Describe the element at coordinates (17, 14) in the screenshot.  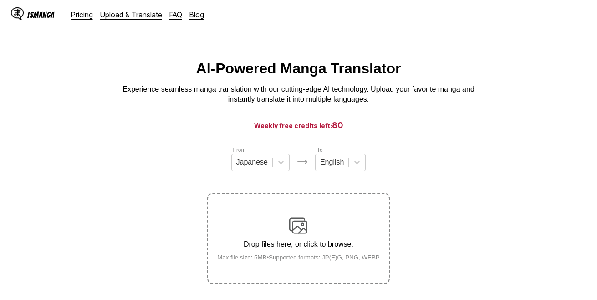
I see `img: IsManga Logo` at that location.